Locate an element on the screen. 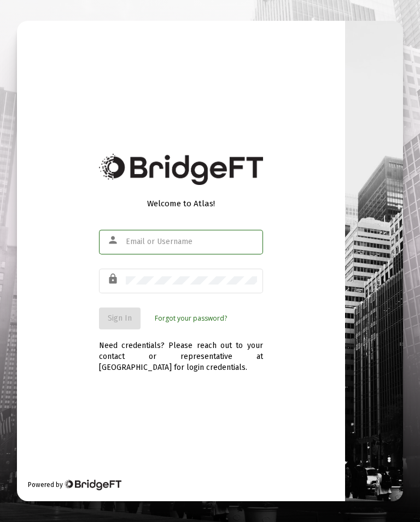 Image resolution: width=420 pixels, height=522 pixels. mat-icon: lock is located at coordinates (114, 279).